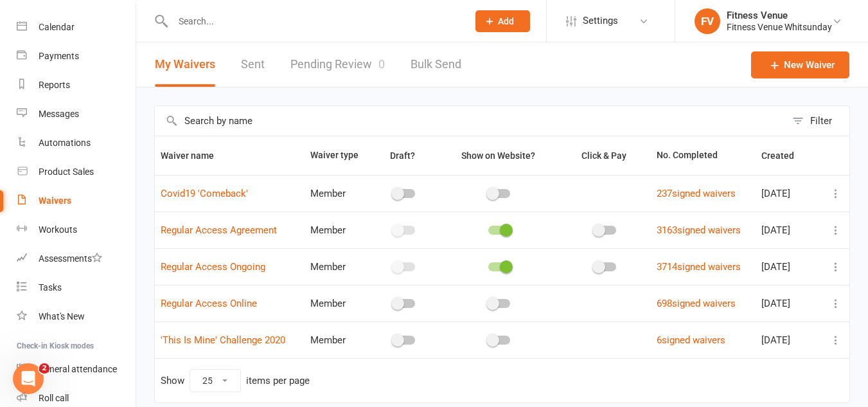  What do you see at coordinates (76, 316) in the screenshot?
I see `a: What's New` at bounding box center [76, 316].